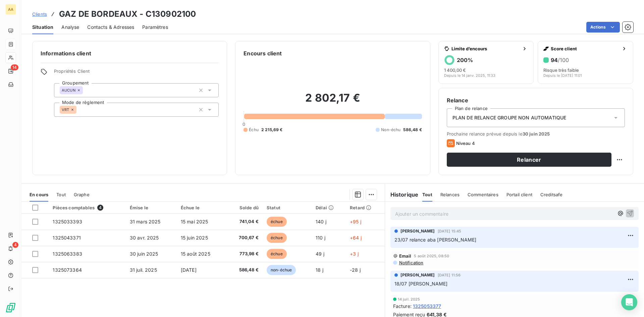 This screenshot has width=644, height=317. What do you see at coordinates (510, 118) in the screenshot?
I see `span: PLAN DE RELANCE GROUPE NON AUTOMATIQUE` at bounding box center [510, 118].